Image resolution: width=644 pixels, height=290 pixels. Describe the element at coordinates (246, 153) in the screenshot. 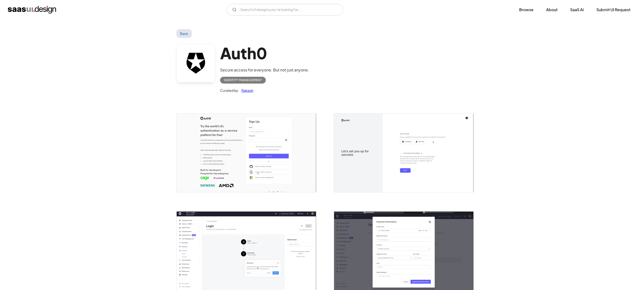

I see `img: 61175e2014613c6c580f99ce_auth0-signup.jpg` at that location.